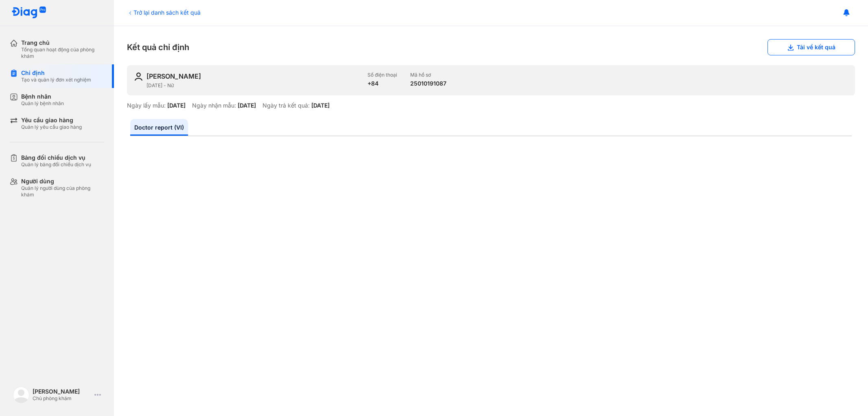 The height and width of the screenshot is (416, 868). I want to click on div: Chỉ định, so click(56, 73).